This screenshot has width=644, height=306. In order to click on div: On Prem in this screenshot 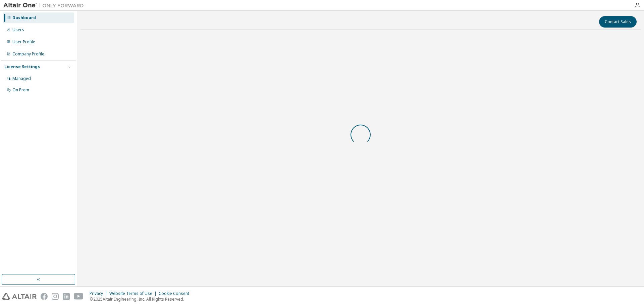, I will do `click(21, 90)`.